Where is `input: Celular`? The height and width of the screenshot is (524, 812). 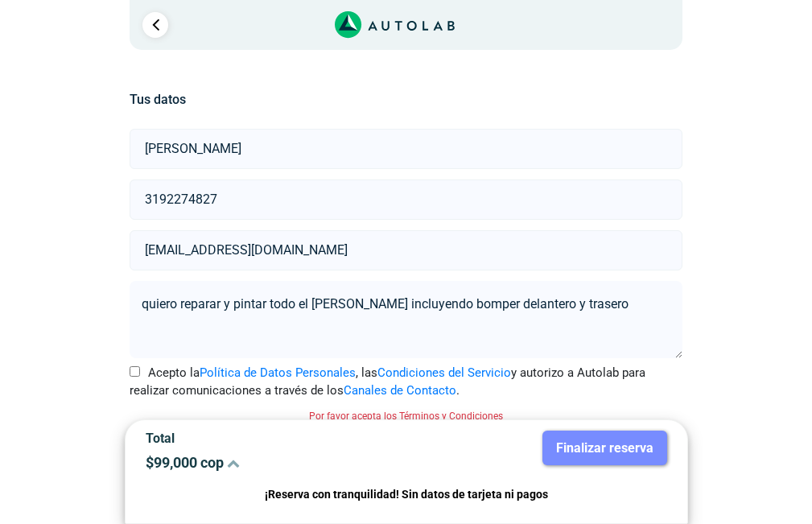 input: Celular is located at coordinates (405, 199).